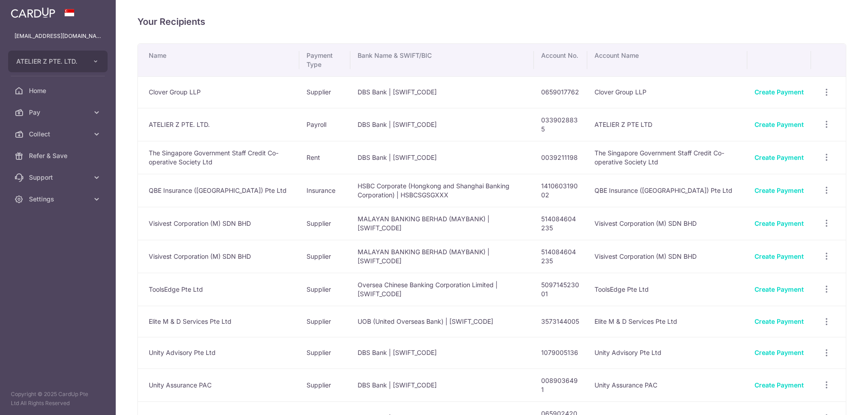 This screenshot has height=415, width=868. What do you see at coordinates (560, 124) in the screenshot?
I see `td: 0339028835` at bounding box center [560, 124].